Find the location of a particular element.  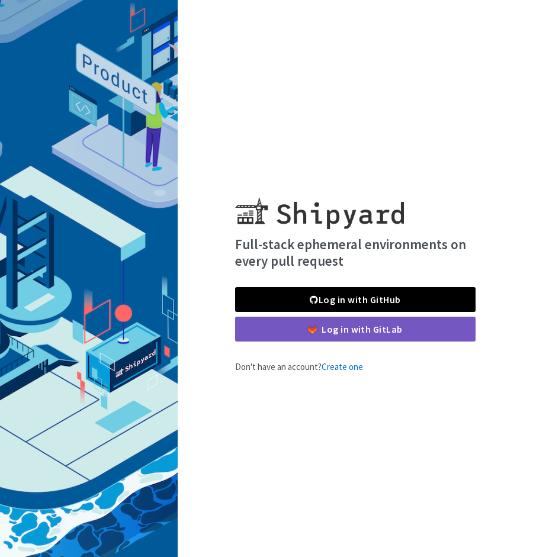

img: gitlab-color.svg is located at coordinates (312, 329).